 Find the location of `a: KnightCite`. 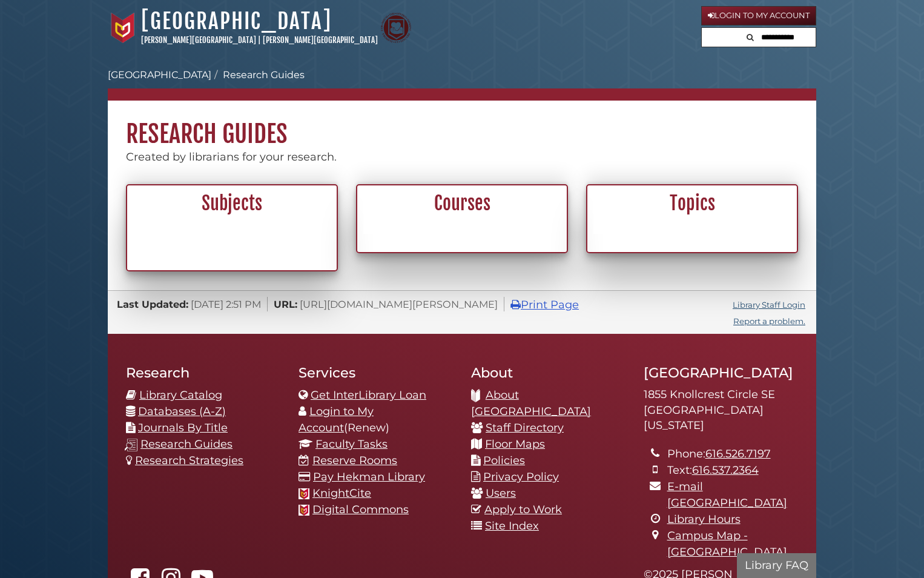

a: KnightCite is located at coordinates (342, 494).